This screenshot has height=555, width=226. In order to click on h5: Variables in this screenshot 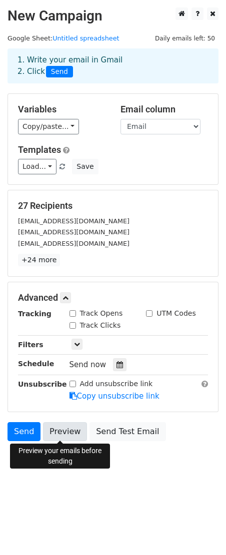, I will do `click(61, 109)`.